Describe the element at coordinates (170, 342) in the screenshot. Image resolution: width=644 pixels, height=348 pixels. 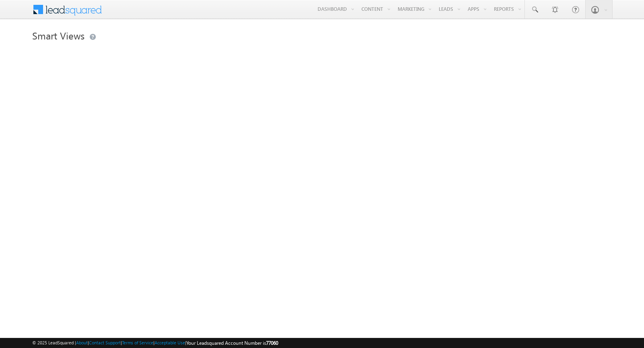
I see `a: Acceptable Use` at that location.